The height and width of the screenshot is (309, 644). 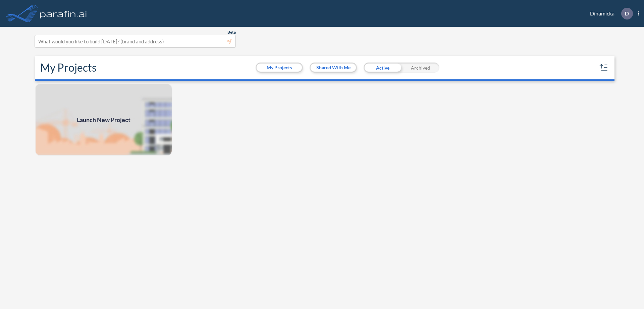 What do you see at coordinates (104, 120) in the screenshot?
I see `span: Launch New Project` at bounding box center [104, 120].